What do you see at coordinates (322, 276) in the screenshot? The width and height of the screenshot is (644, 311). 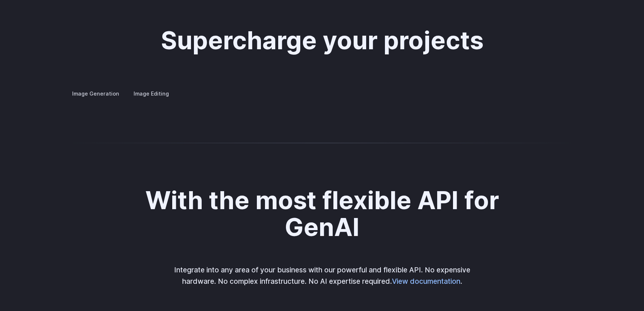 I see `p: Integrate into any area of your business with our powerful and flexible API. No expensive hardwar...` at bounding box center [322, 276].